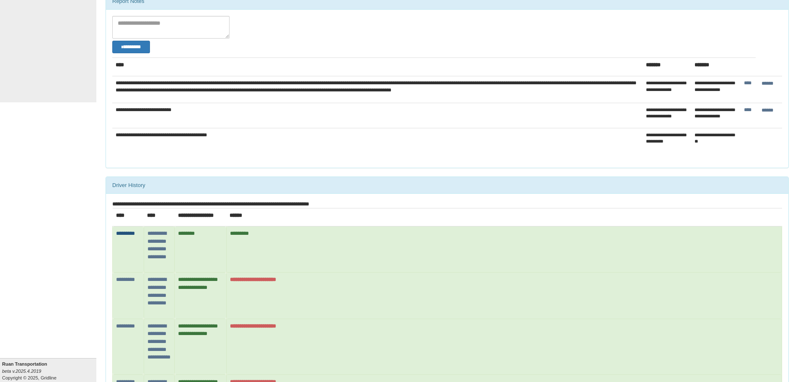 The height and width of the screenshot is (382, 798). I want to click on div: Copyright © 2025, Gridline, so click(49, 370).